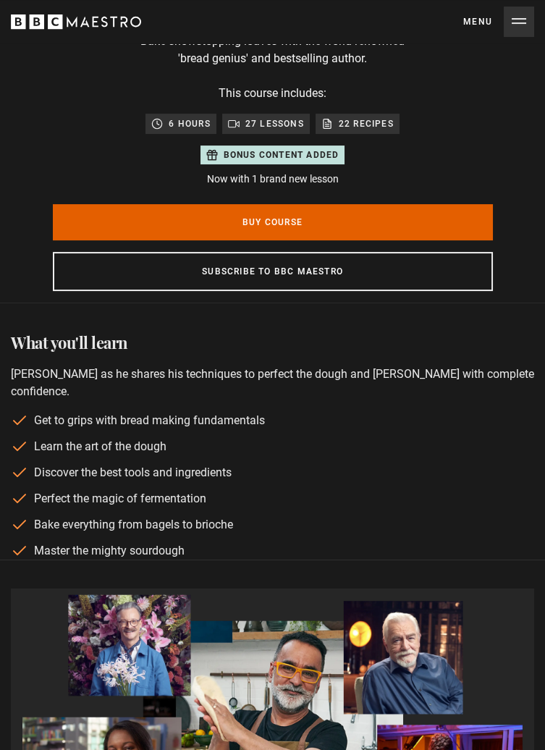 The width and height of the screenshot is (545, 750). Describe the element at coordinates (76, 22) in the screenshot. I see `svg: BBC Maestro` at that location.